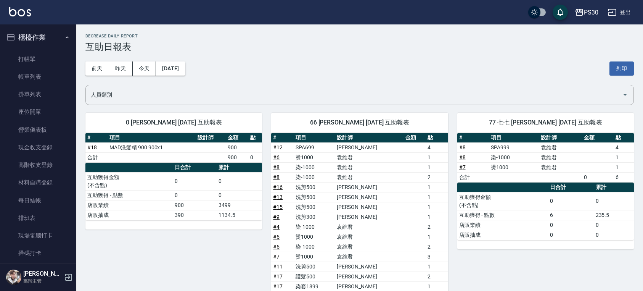 The image size is (643, 291). Describe the element at coordinates (314, 276) in the screenshot. I see `td: 護髮500` at that location.